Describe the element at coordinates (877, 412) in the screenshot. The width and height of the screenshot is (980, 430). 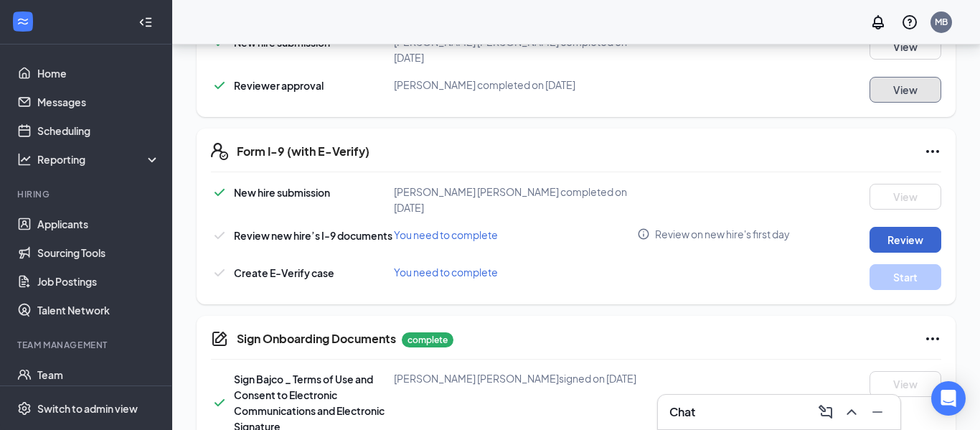
I see `svg: Minimize` at that location.